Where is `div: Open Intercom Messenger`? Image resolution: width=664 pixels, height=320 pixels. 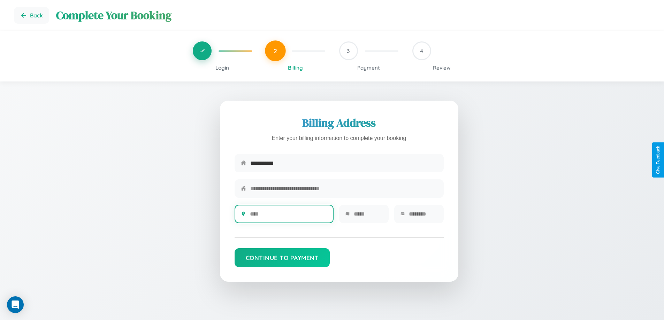
div: Open Intercom Messenger is located at coordinates (15, 305).